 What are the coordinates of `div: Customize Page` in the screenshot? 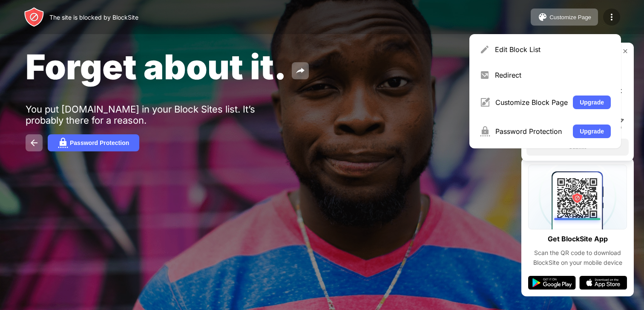 It's located at (571, 17).